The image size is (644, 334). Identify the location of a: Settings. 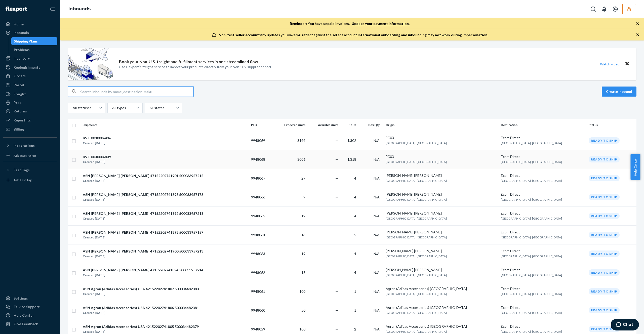
(30, 298).